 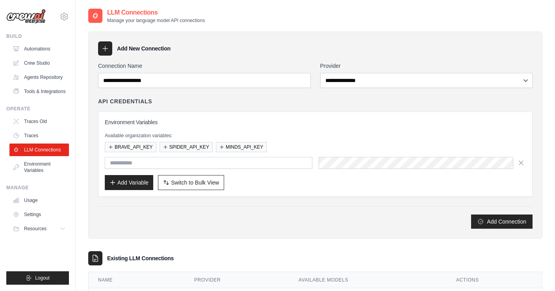 I want to click on a: Environment Variables, so click(x=39, y=167).